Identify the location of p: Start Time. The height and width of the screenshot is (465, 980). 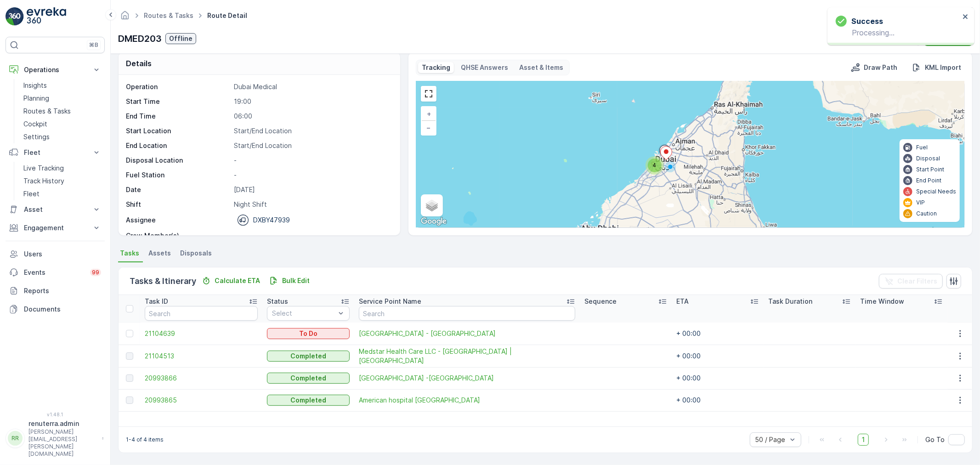
(178, 101).